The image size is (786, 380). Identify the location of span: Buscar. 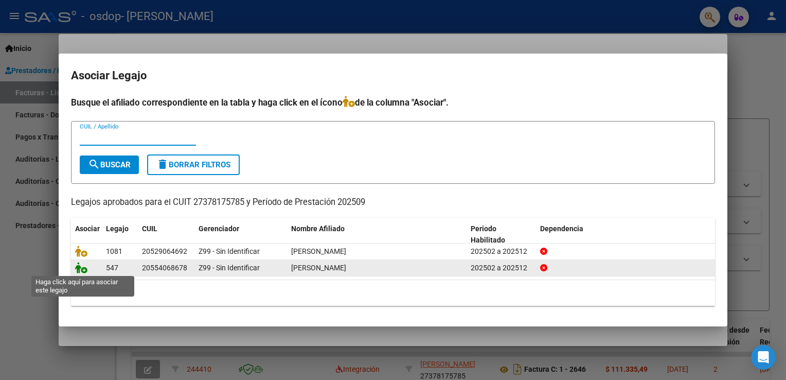
(109, 165).